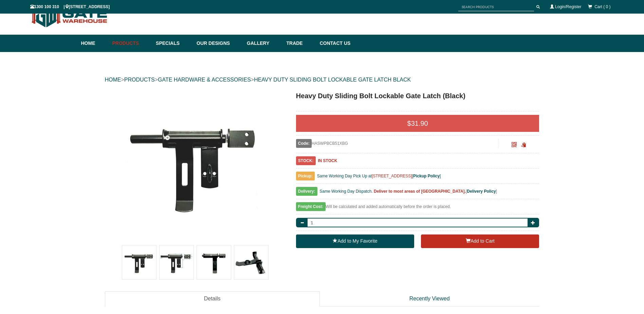 The width and height of the screenshot is (644, 314). What do you see at coordinates (113, 79) in the screenshot?
I see `a: HOME` at bounding box center [113, 79].